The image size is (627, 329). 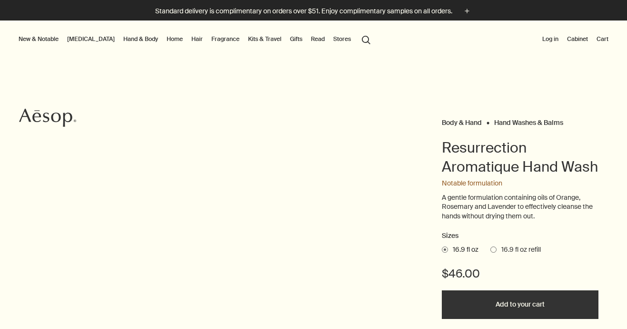 I want to click on div: Resurrection Aromatique Hand Wash, so click(x=313, y=307).